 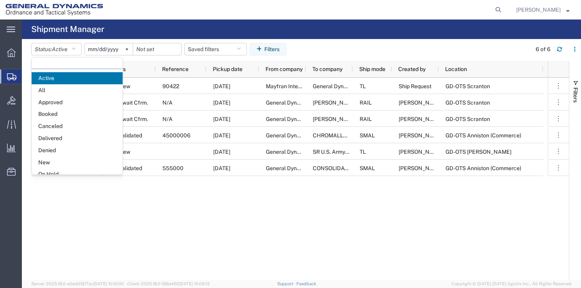 What do you see at coordinates (284, 69) in the screenshot?
I see `span: From company` at bounding box center [284, 69].